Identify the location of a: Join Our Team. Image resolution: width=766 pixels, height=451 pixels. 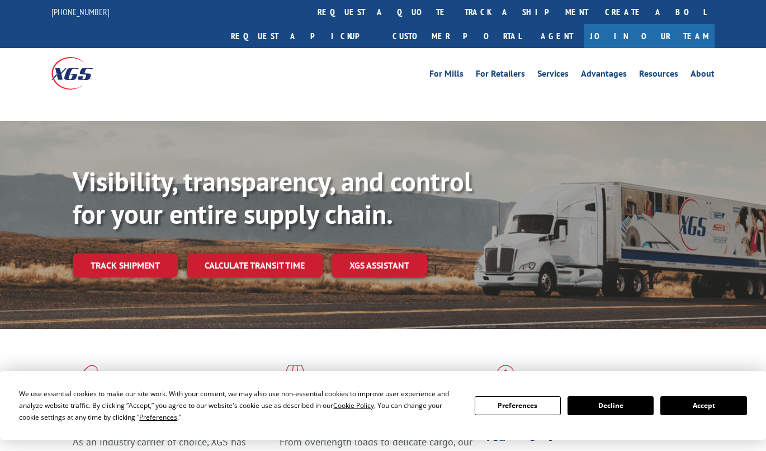
(649, 36).